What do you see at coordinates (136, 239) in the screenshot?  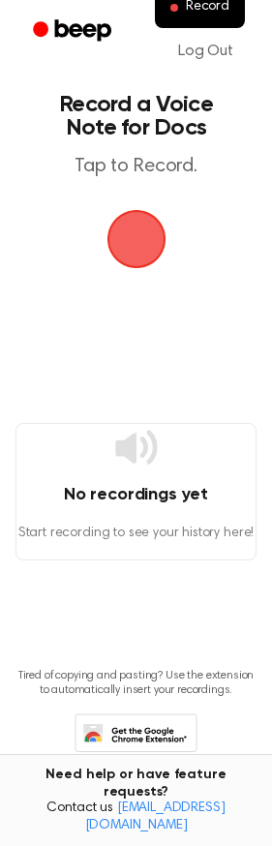 I see `img: Beep Logo` at bounding box center [136, 239].